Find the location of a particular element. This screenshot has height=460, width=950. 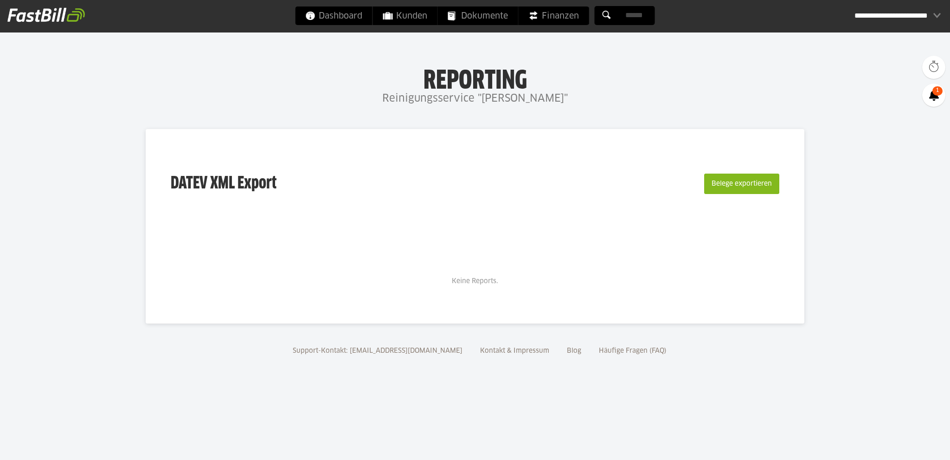

a: Dashboard is located at coordinates (334, 16).